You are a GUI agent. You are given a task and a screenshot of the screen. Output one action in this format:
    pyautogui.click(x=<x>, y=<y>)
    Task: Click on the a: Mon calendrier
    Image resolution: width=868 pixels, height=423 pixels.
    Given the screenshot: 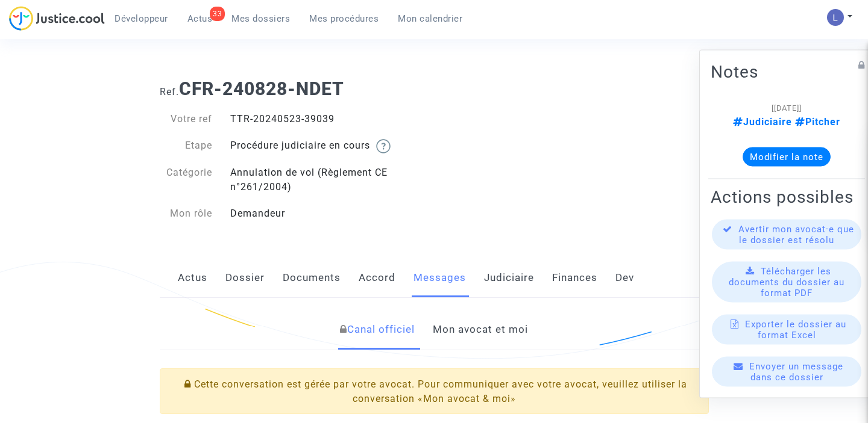 What is the action you would take?
    pyautogui.click(x=430, y=19)
    